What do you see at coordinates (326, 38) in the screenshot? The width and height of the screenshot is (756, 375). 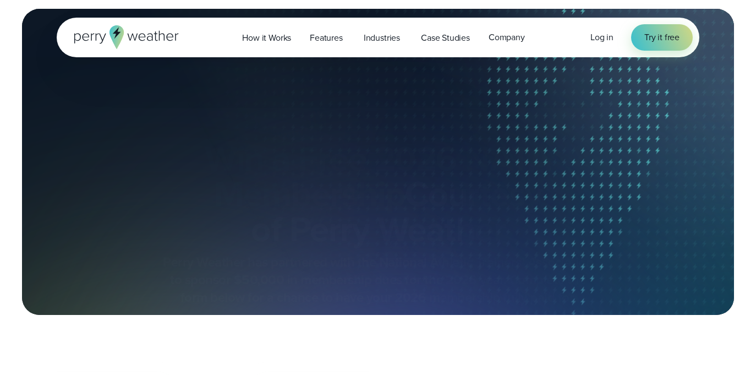 I see `span: Features` at bounding box center [326, 38].